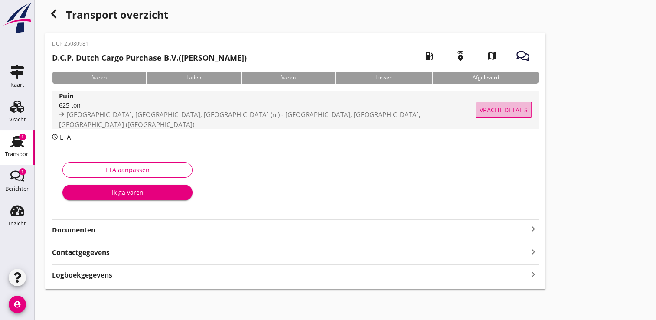 The image size is (656, 320). Describe the element at coordinates (17, 119) in the screenshot. I see `div: Vracht` at that location.